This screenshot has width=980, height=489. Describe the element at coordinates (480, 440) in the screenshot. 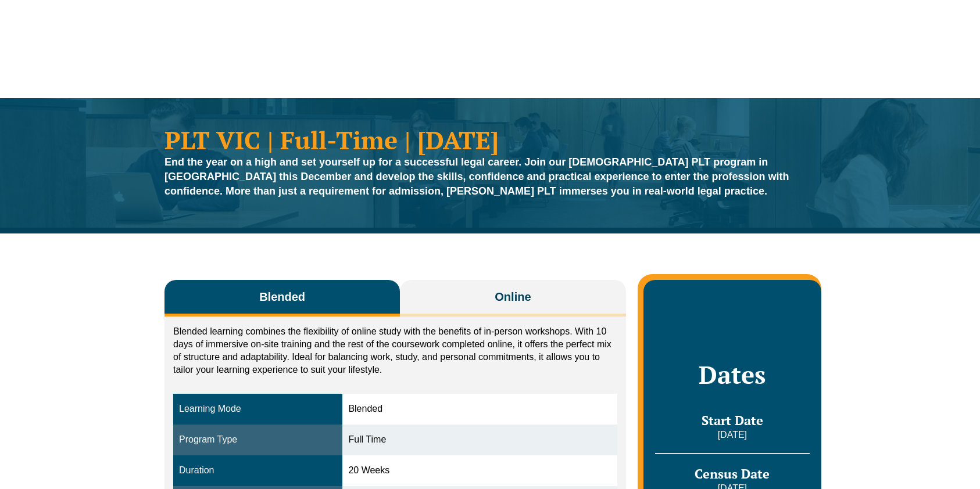

I see `div: Full Time` at that location.